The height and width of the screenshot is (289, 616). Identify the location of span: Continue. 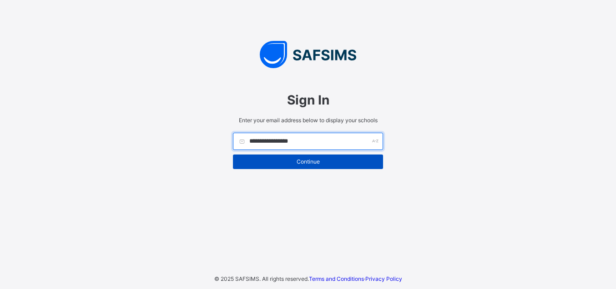
(308, 161).